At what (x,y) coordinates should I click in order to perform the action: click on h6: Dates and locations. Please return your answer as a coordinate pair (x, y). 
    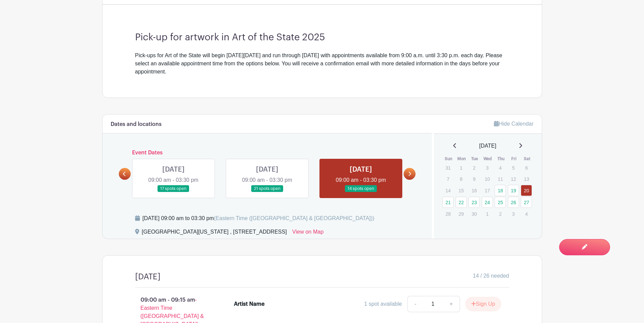
    Looking at the image, I should click on (136, 125).